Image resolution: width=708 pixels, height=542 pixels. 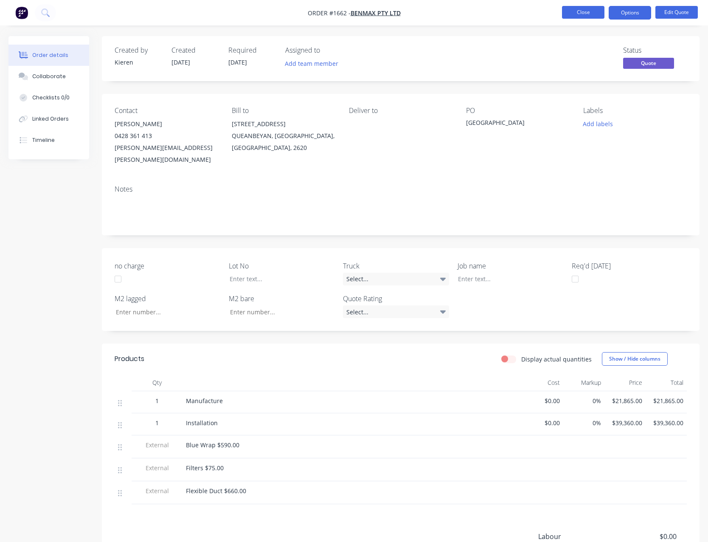 I want to click on button: Options, so click(x=630, y=13).